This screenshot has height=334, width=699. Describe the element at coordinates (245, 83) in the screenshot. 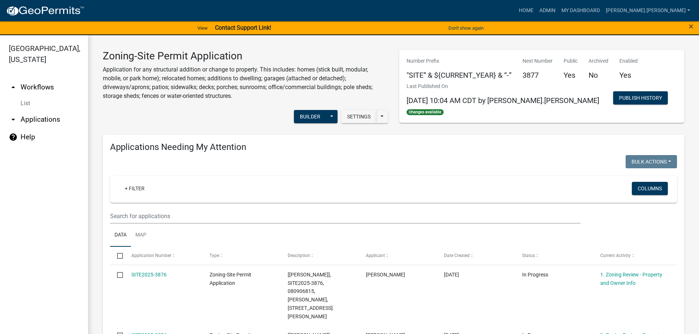

I see `p: Application for any structural addition or change to property. This includes: homes (stick built,...` at that location.